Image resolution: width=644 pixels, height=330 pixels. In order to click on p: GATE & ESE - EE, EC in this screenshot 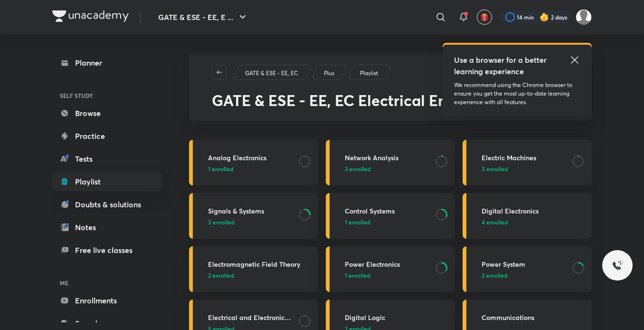, I will do `click(271, 73)`.